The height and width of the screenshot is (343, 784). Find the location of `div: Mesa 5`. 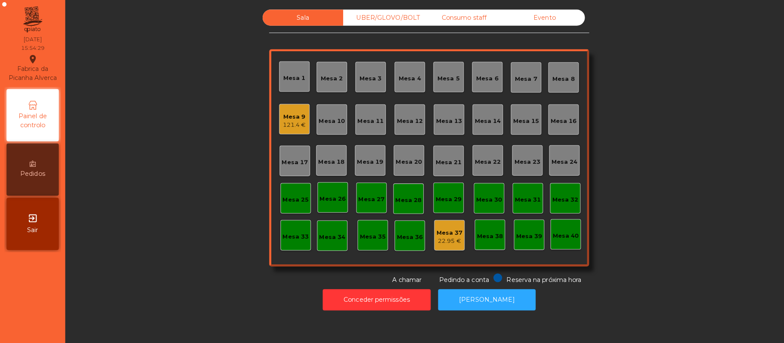

div: Mesa 5 is located at coordinates (443, 78).